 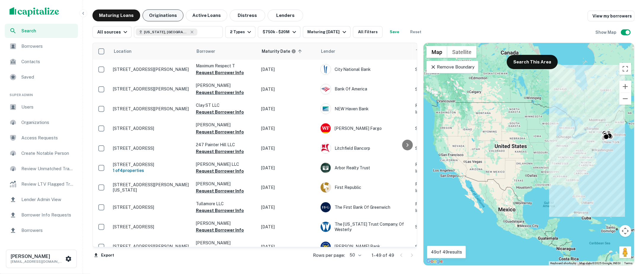 I want to click on button: Lenders, so click(x=285, y=16).